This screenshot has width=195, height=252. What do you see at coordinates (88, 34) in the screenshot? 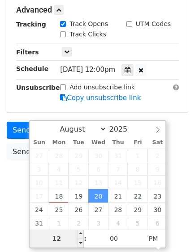
I see `label: Track Clicks` at bounding box center [88, 34].